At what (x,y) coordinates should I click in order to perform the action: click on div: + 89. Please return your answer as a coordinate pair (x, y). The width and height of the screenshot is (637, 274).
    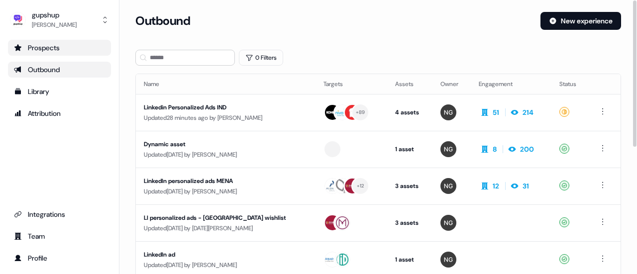
    Looking at the image, I should click on (360, 112).